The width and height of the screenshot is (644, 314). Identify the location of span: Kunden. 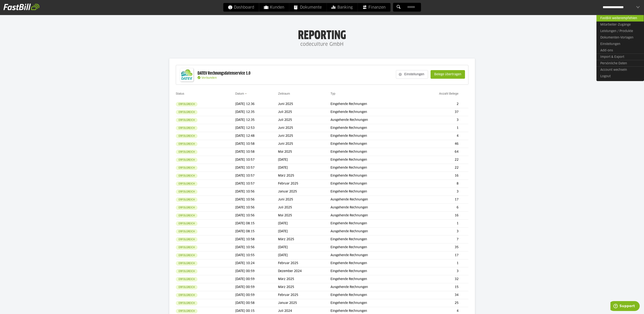
(274, 8).